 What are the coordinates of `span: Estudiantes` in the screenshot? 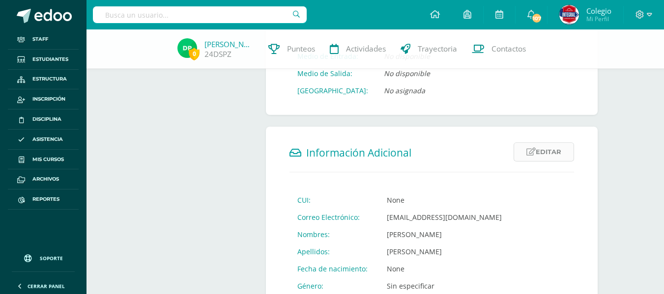 It's located at (50, 59).